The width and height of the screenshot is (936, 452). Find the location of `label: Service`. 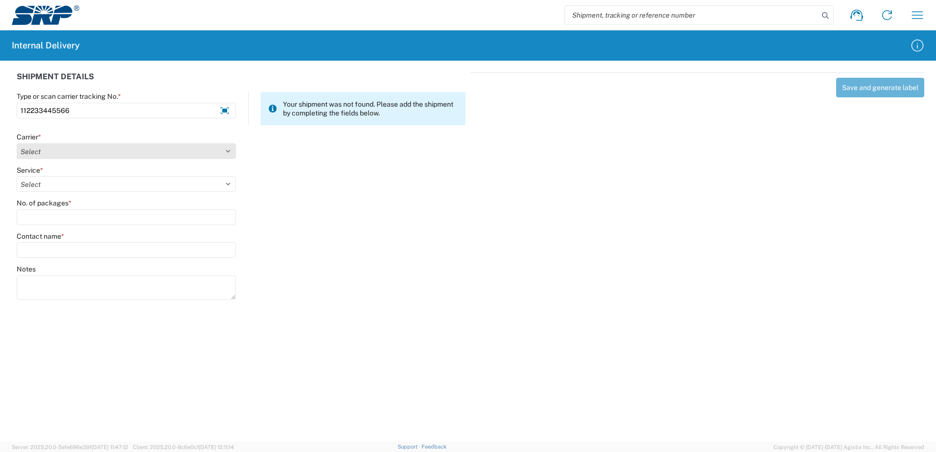

label: Service is located at coordinates (30, 170).